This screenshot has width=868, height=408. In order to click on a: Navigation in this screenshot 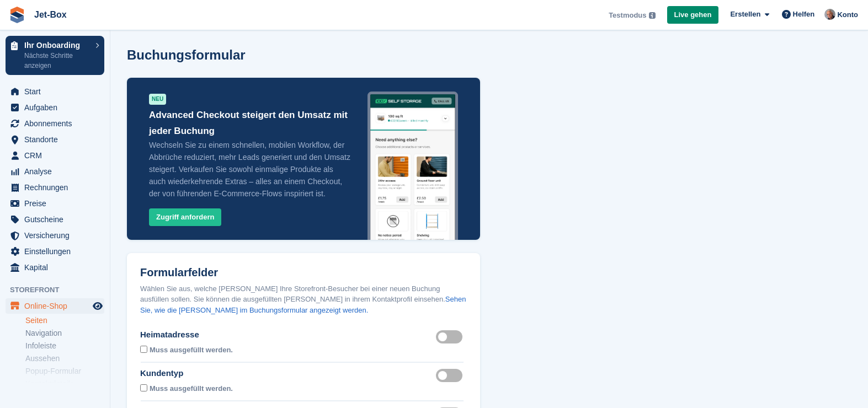, I will do `click(64, 333)`.